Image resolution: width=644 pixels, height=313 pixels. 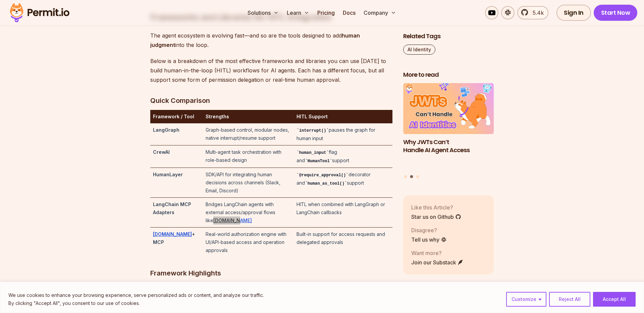 I want to click on th: Strengths, so click(x=248, y=117).